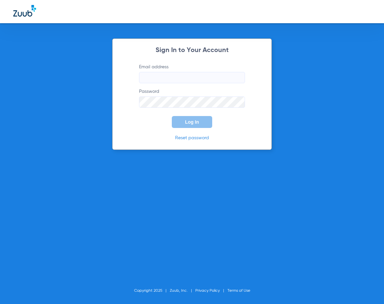 The width and height of the screenshot is (384, 304). Describe the element at coordinates (192, 138) in the screenshot. I see `a: Reset password` at that location.